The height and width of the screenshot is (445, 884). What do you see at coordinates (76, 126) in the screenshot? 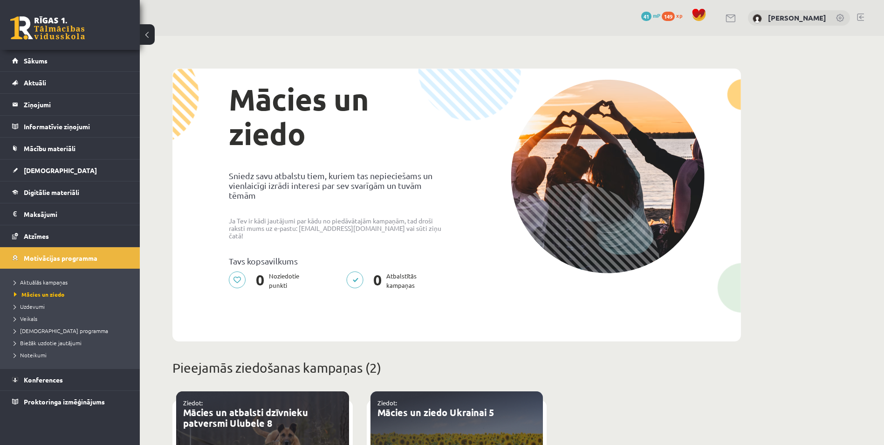
I see `legend: Informatīvie ziņojumi` at bounding box center [76, 126].